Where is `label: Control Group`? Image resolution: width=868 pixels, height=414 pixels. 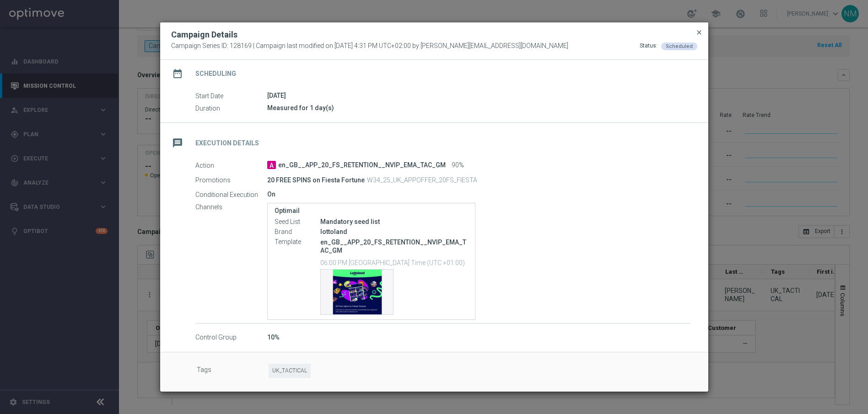 label: Control Group is located at coordinates (231, 338).